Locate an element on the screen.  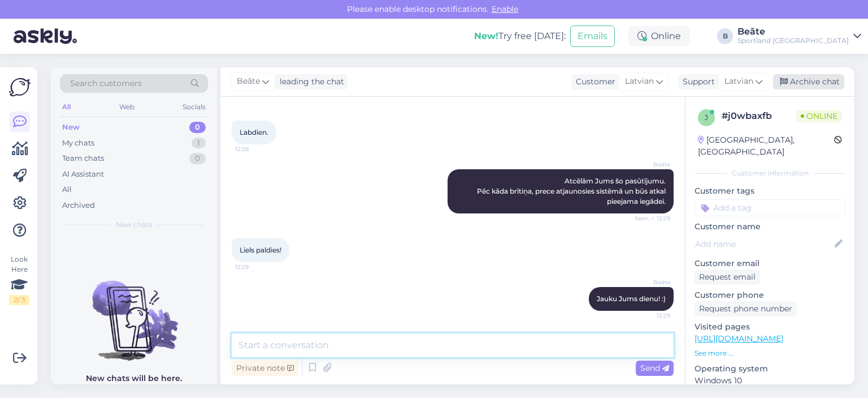
span: Enable is located at coordinates (504, 9).